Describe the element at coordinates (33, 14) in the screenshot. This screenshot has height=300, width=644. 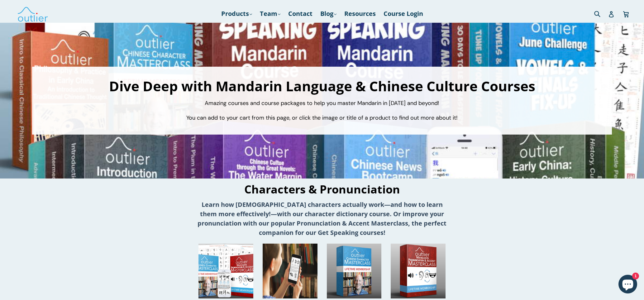
I see `img: Outlier Linguistics` at that location.